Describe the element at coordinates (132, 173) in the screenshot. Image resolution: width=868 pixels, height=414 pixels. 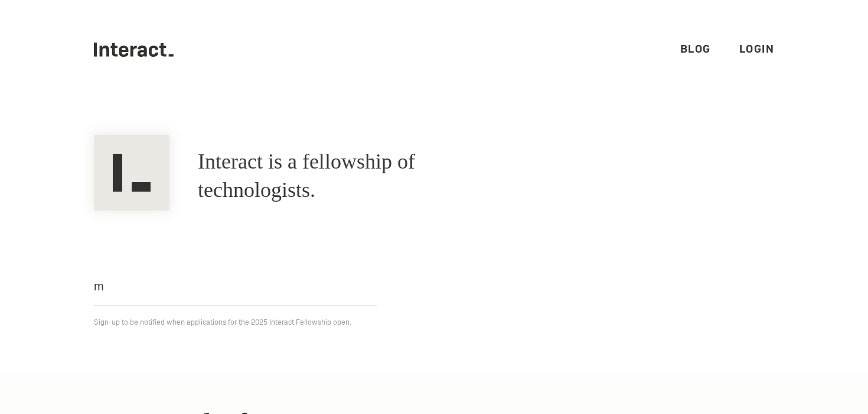
I see `img: Interact Logo` at that location.